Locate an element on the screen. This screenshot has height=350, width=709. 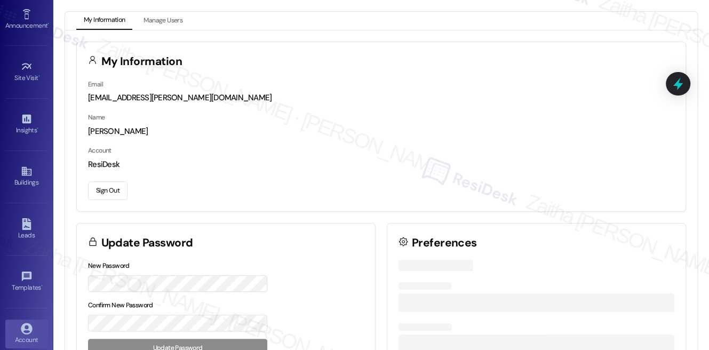
label: Confirm New Password is located at coordinates (121, 305).